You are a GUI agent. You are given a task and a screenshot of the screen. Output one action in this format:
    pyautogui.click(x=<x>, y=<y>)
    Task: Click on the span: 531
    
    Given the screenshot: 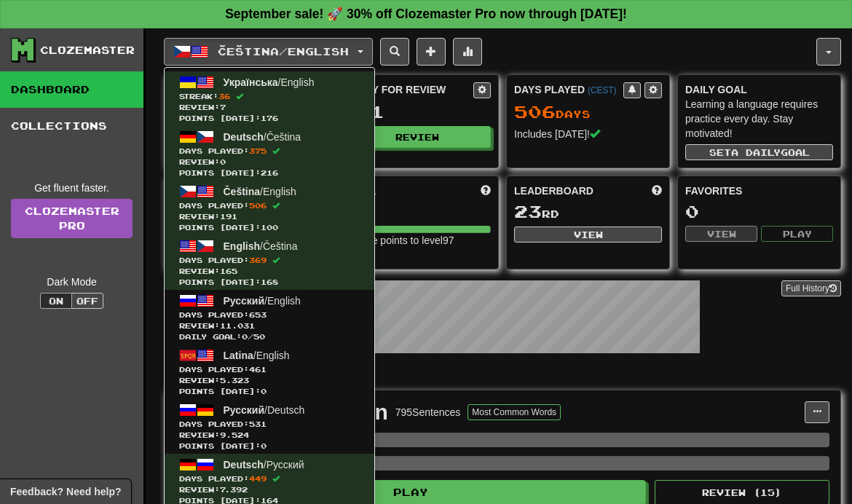 What is the action you would take?
    pyautogui.click(x=258, y=424)
    